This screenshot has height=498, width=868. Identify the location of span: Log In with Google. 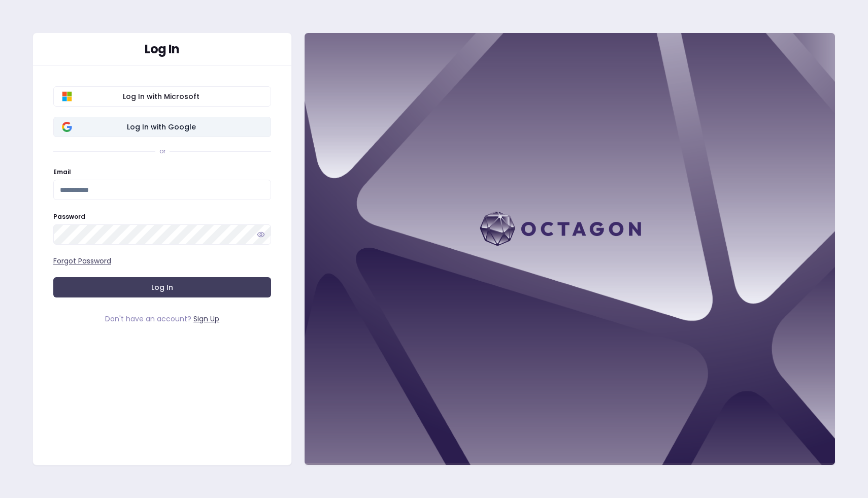
(161, 127).